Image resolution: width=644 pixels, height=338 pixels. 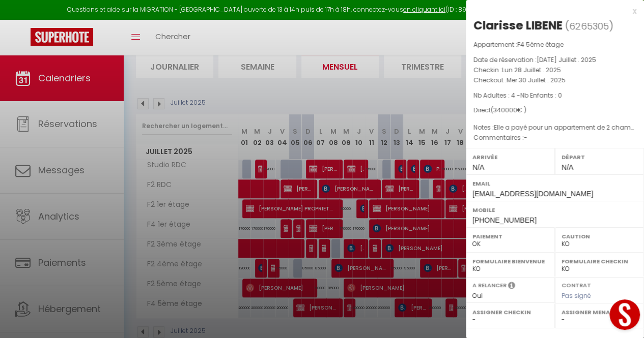 What do you see at coordinates (600, 236) in the screenshot?
I see `label: Caution` at bounding box center [600, 236].